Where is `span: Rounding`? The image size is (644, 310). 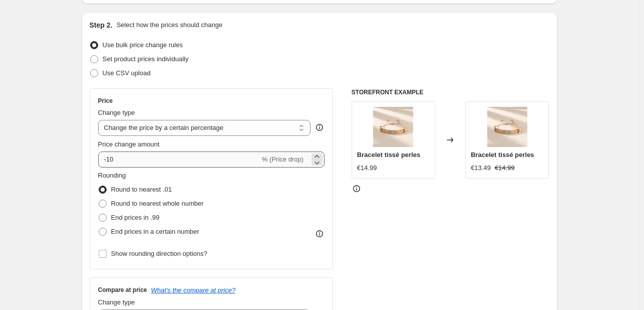
span: Rounding is located at coordinates (112, 175).